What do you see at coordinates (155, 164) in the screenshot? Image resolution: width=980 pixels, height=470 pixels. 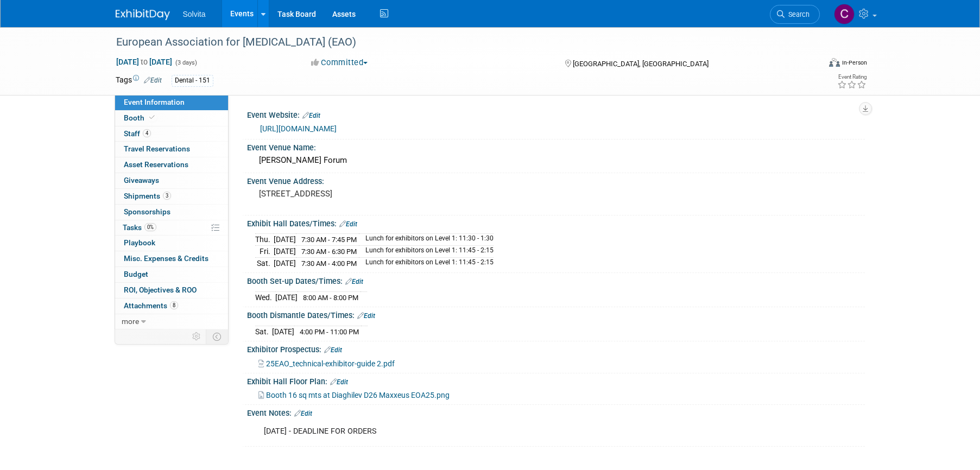 I see `span: Asset Reservations` at bounding box center [155, 164].